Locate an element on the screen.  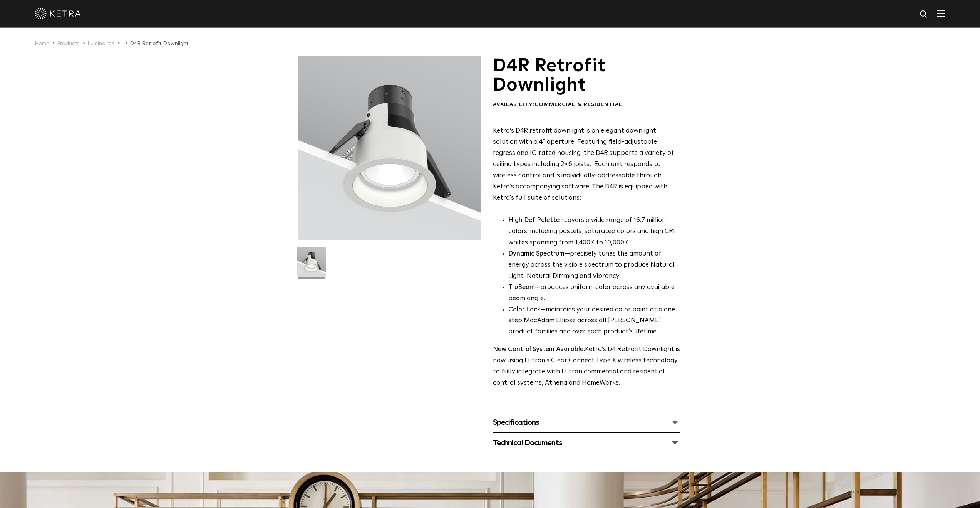
img: ketra-logo-2019-white is located at coordinates (58, 13).